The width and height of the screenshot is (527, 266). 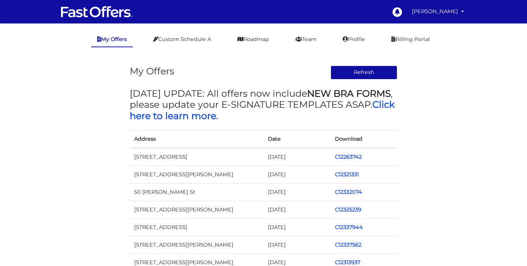 I want to click on h3: My Offers, so click(x=152, y=71).